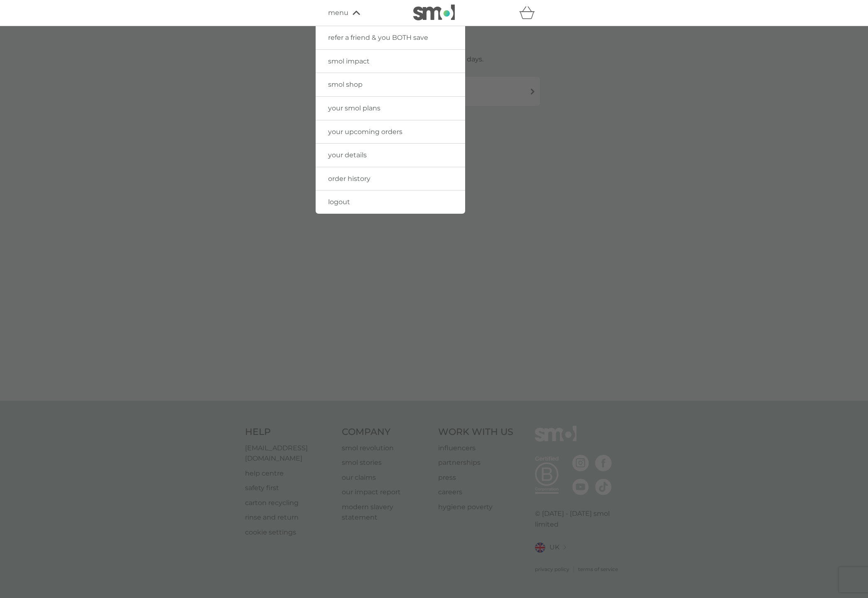 This screenshot has width=868, height=598. I want to click on span: your upcoming orders, so click(365, 132).